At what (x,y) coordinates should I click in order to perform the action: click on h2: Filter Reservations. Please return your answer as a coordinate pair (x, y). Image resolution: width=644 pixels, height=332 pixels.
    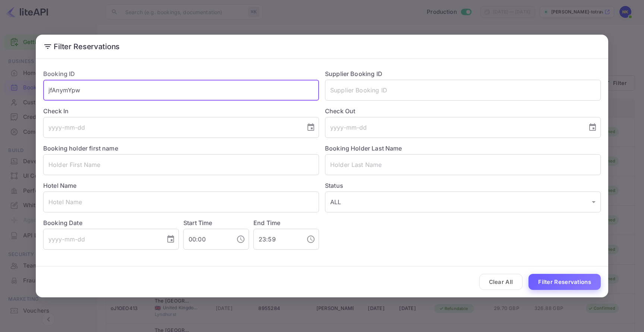
    Looking at the image, I should click on (322, 47).